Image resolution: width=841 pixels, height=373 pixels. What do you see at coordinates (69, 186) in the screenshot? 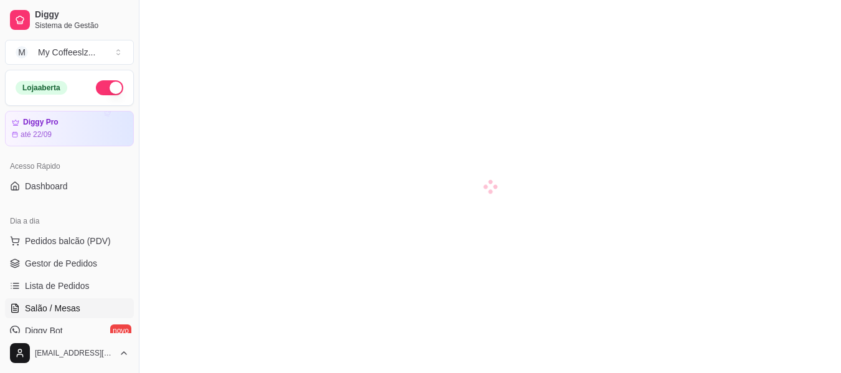
I see `a: Dashboard` at bounding box center [69, 186].